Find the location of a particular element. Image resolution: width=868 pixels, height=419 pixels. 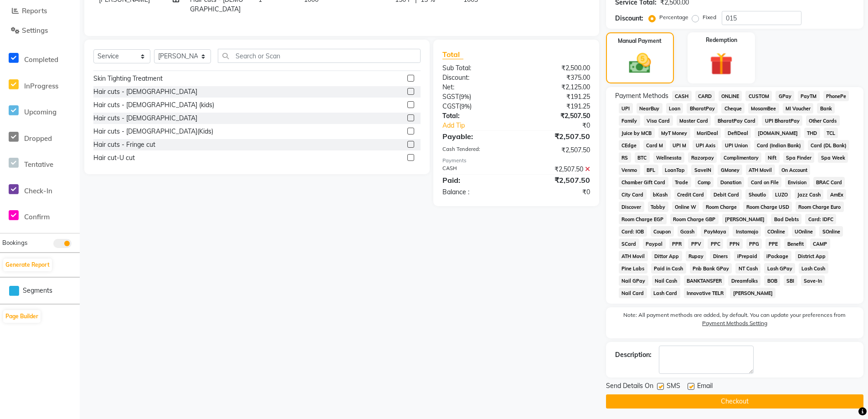

span: AmEx is located at coordinates (837, 194).